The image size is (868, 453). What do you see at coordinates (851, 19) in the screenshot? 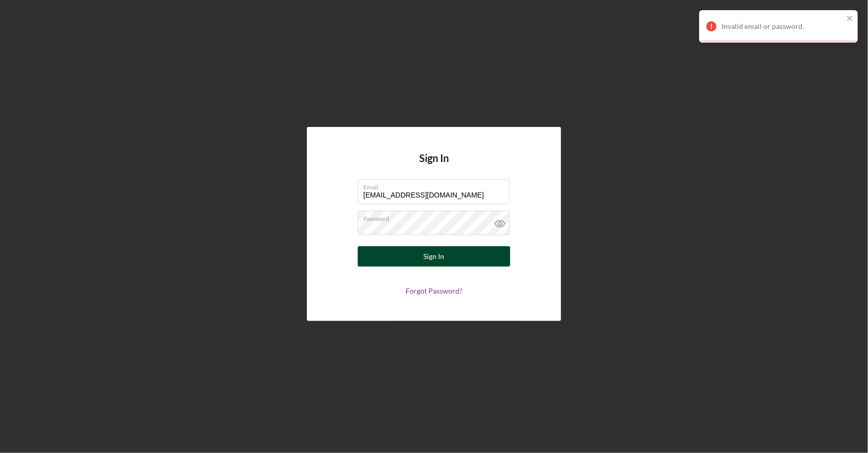
I see `button: close` at bounding box center [851, 19].